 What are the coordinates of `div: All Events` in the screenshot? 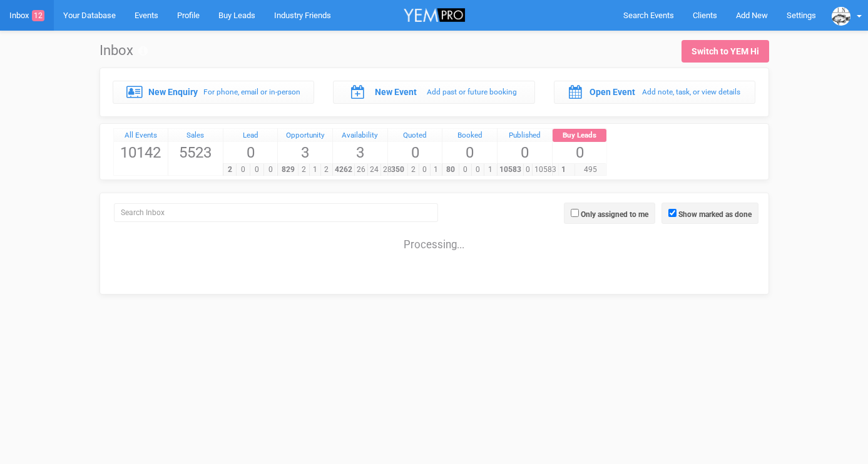 It's located at (141, 135).